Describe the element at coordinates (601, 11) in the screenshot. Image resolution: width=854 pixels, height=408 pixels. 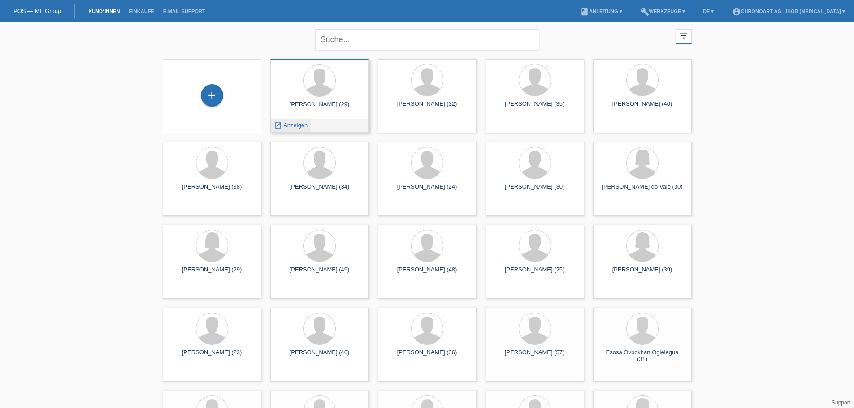
I see `a: bookAnleitung ▾` at that location.